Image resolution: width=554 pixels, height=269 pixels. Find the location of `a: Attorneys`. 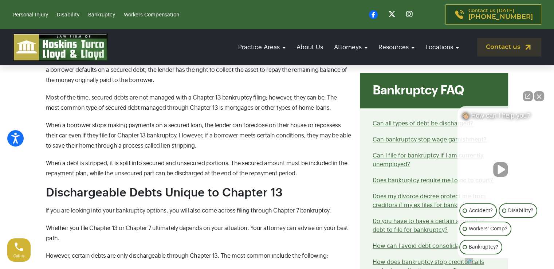

a: Attorneys is located at coordinates (351, 47).